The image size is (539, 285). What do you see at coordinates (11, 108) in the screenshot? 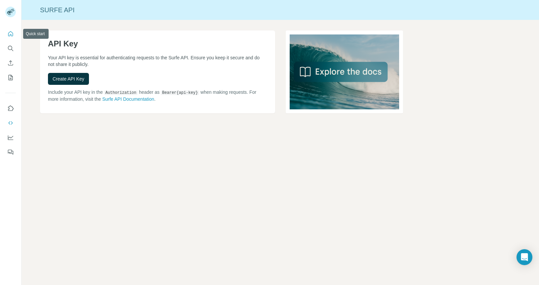
I see `button: Use Surfe on LinkedIn` at bounding box center [11, 108].